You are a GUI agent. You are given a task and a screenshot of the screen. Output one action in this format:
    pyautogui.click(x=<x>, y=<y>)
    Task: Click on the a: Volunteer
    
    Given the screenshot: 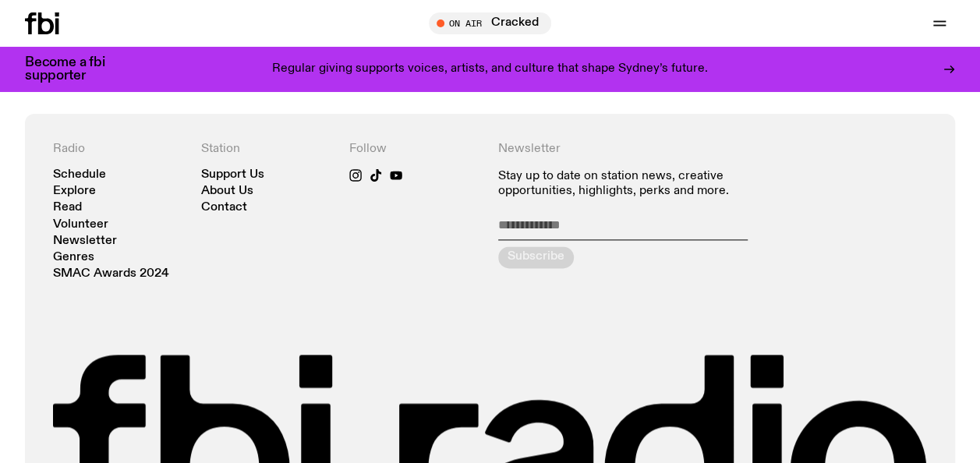 What is the action you would take?
    pyautogui.click(x=81, y=224)
    